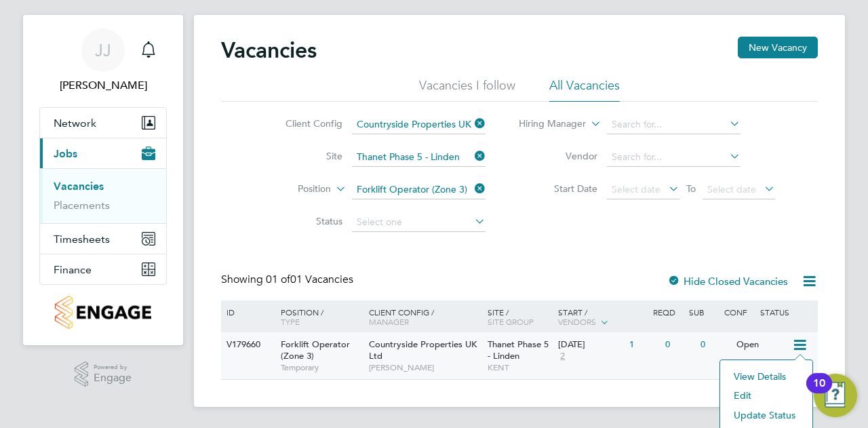  I want to click on span: Network, so click(75, 123).